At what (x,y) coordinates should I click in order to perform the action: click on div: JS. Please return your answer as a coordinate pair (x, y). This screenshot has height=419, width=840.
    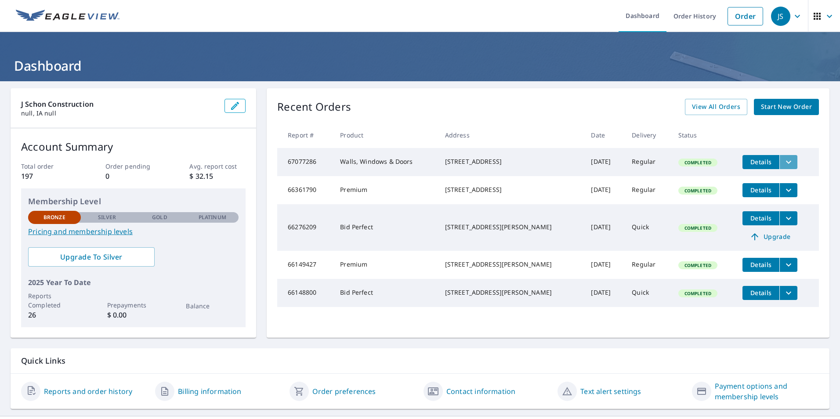
    Looking at the image, I should click on (780, 16).